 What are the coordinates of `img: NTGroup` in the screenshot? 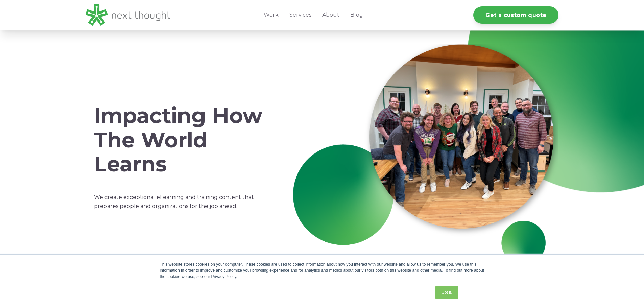 It's located at (424, 156).